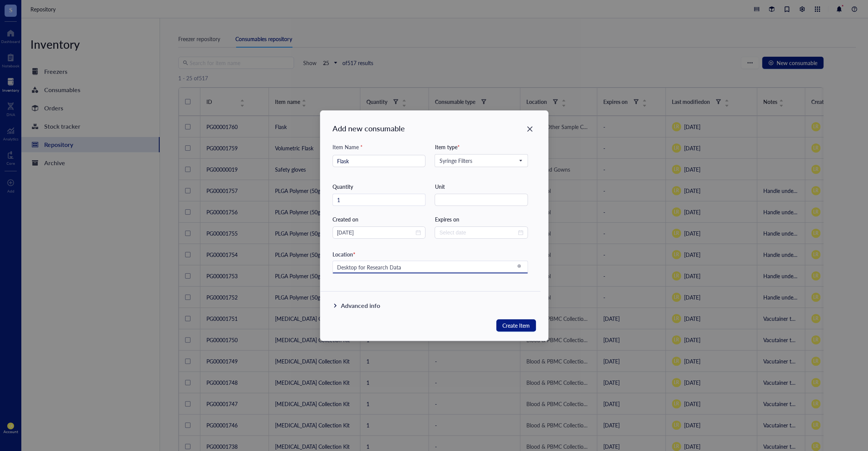  What do you see at coordinates (430, 254) in the screenshot?
I see `div: Location` at bounding box center [430, 254].